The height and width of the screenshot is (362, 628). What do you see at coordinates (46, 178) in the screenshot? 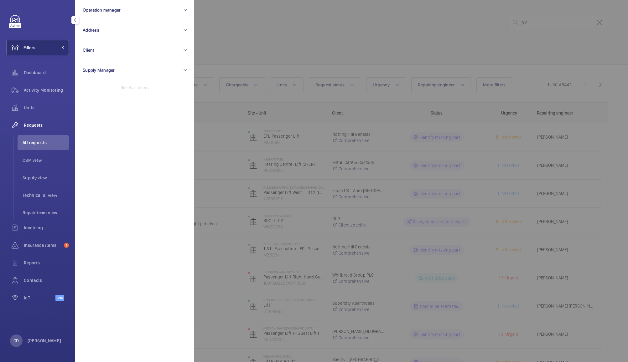
I see `span: Supply view` at bounding box center [46, 178].